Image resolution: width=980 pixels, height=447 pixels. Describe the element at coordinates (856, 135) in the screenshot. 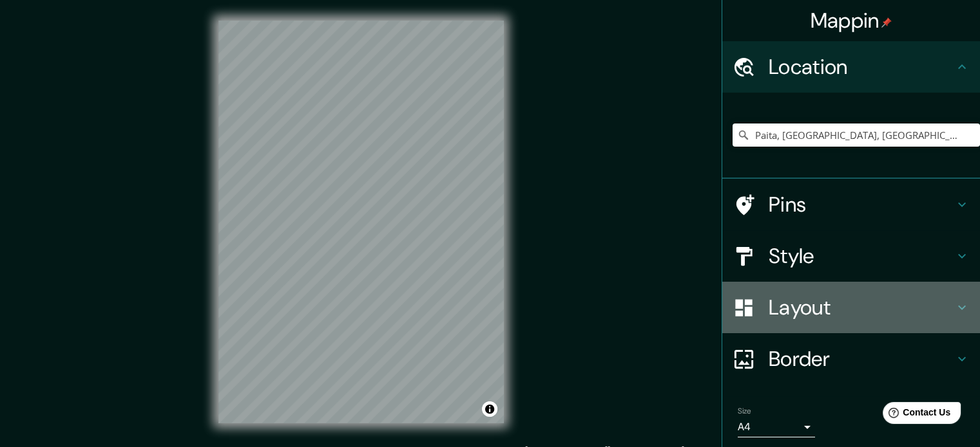

I see `input: Pick your city or area` at that location.